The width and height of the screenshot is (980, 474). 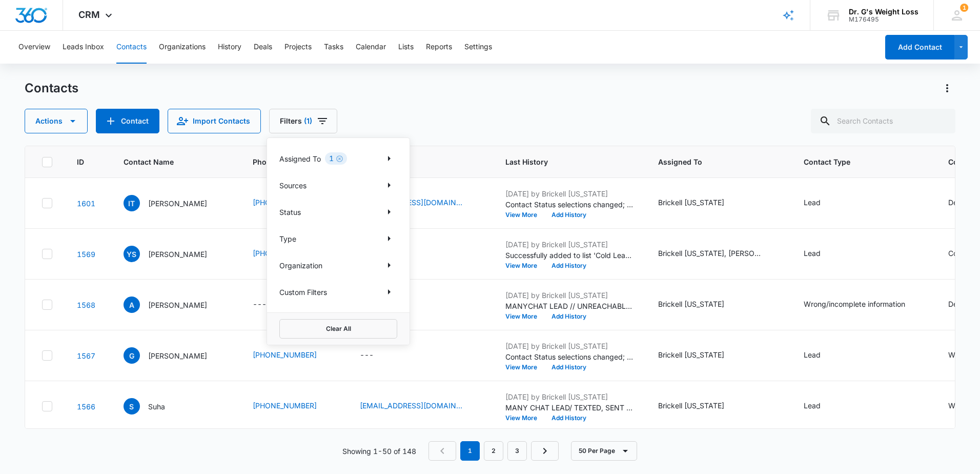 I want to click on div: account name, so click(x=884, y=12).